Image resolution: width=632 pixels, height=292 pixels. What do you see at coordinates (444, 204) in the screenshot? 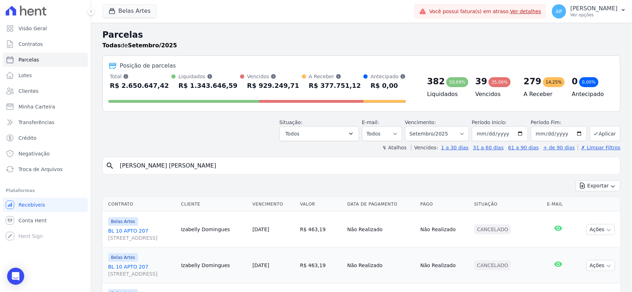
I see `th: Pago` at bounding box center [444, 204].